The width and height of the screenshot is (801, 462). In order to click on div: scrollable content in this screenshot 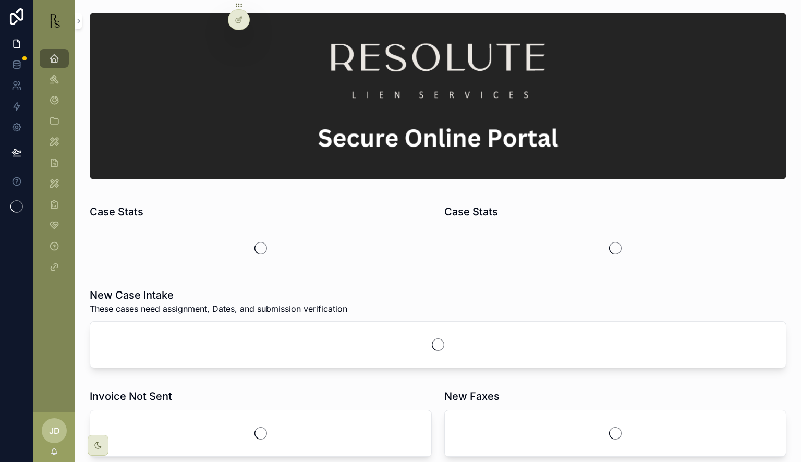, I will do `click(54, 166)`.